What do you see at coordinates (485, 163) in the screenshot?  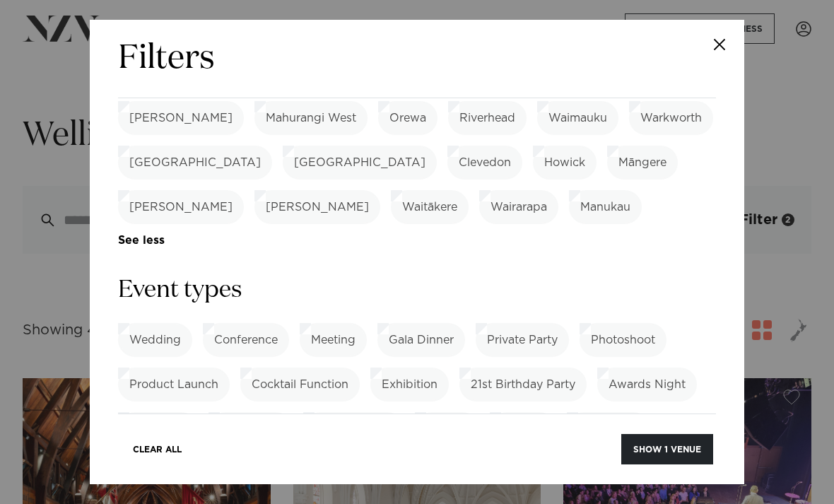 I see `label: Clevedon` at bounding box center [485, 163].